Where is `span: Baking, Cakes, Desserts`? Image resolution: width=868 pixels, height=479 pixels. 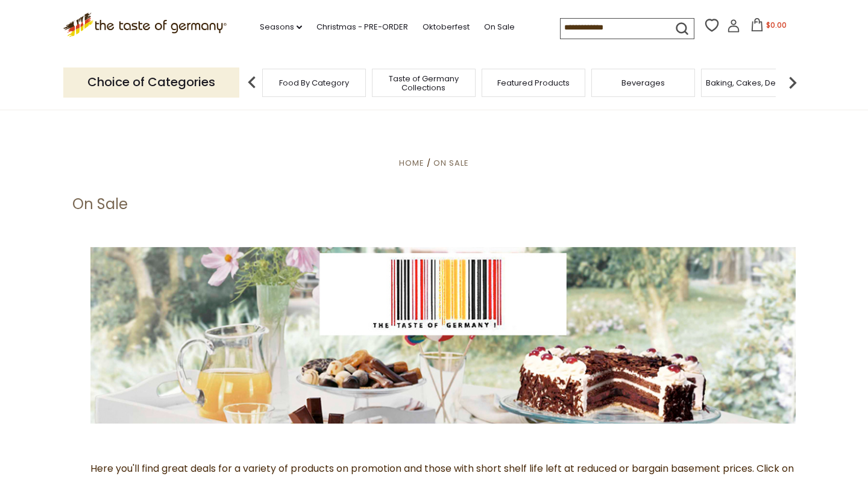
span: Baking, Cakes, Desserts is located at coordinates (752, 83).